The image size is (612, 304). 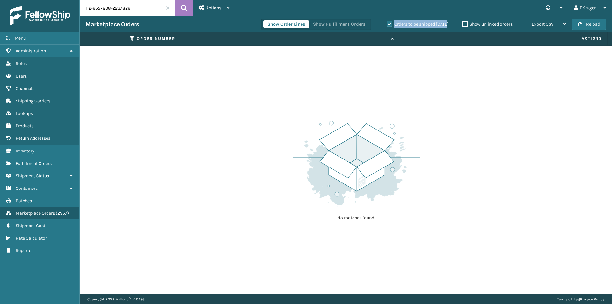 I want to click on span: Batches, so click(x=24, y=200).